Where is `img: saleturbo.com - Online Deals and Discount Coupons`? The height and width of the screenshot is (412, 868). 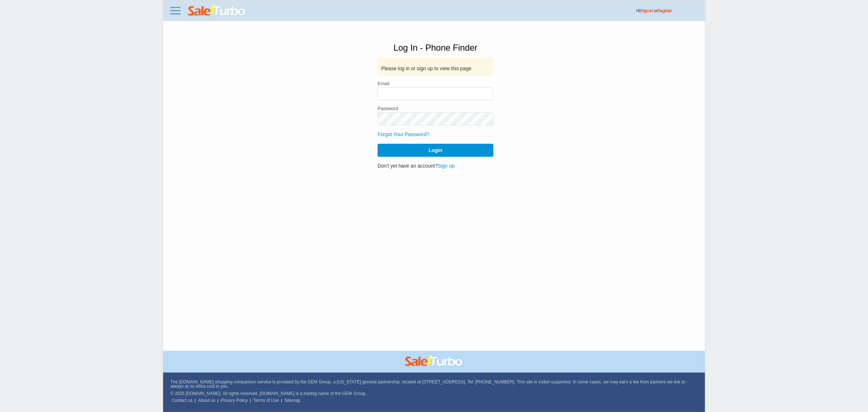 img: saleturbo.com - Online Deals and Discount Coupons is located at coordinates (217, 11).